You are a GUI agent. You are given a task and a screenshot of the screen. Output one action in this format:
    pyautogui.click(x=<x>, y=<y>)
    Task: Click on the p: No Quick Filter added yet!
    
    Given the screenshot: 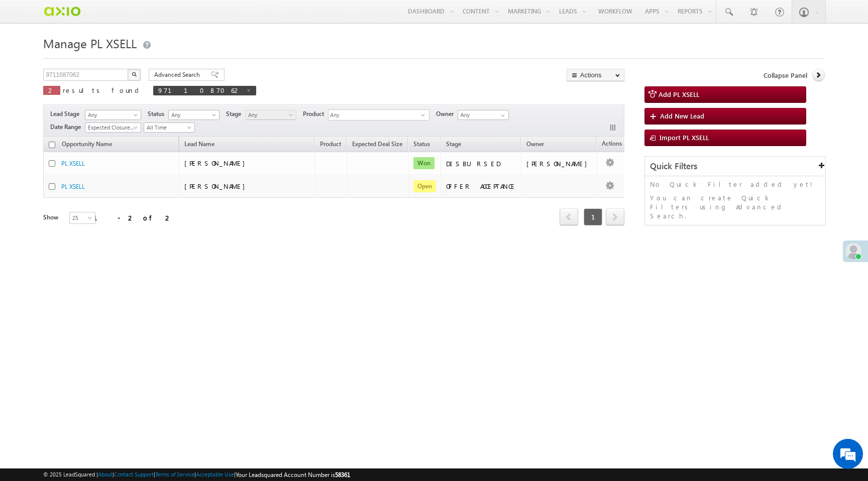 What is the action you would take?
    pyautogui.click(x=735, y=184)
    